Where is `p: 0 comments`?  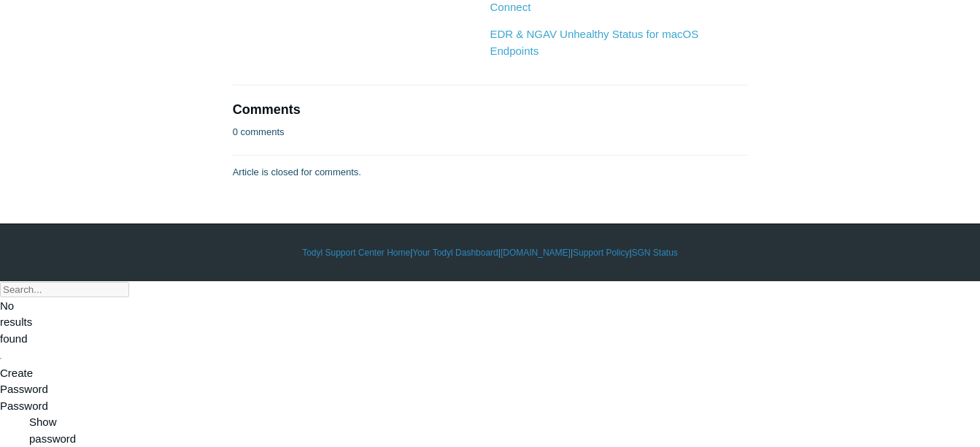 p: 0 comments is located at coordinates (258, 132).